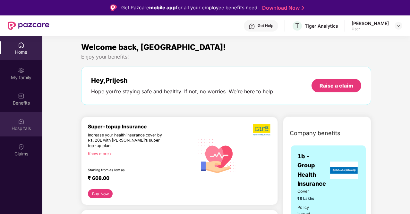 Image resolution: width=410 pixels, height=214 pixels. I want to click on img: svg+xml;base64,PHN2ZyB4bWxucz0iaHR0cDovL3d3dy53My5vcmcvMjAwMC9zdmciIHhtbG5zOnhsaW5rPSJodHRwOi8vd3..., so click(218, 156).